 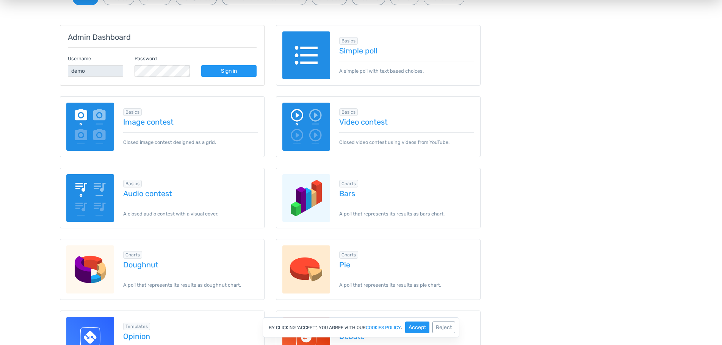 What do you see at coordinates (191, 122) in the screenshot?
I see `a: Image contest` at bounding box center [191, 122].